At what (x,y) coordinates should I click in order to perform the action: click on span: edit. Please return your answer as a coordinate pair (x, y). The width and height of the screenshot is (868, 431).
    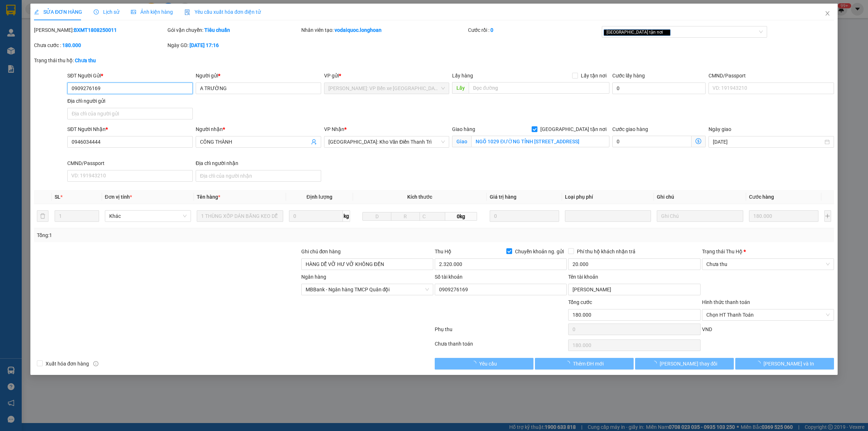
    Looking at the image, I should click on (36, 12).